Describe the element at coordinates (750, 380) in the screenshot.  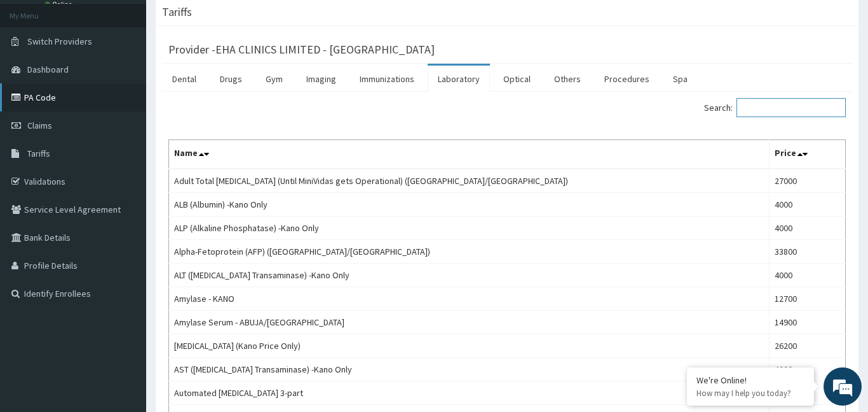
I see `div: We're Online!` at that location.